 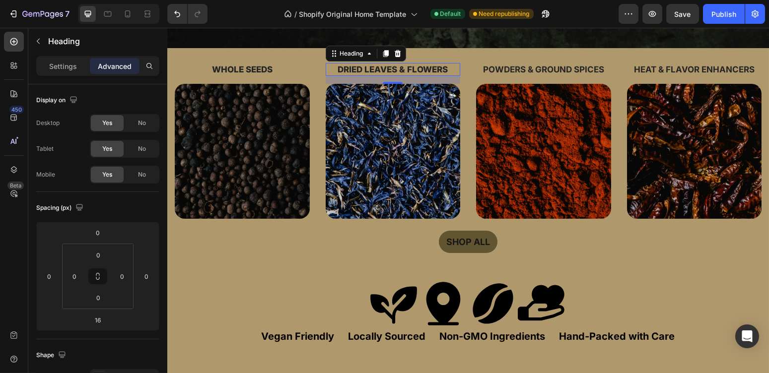 What do you see at coordinates (527, 42) in the screenshot?
I see `h3: Heat & Flavor Enhancers` at bounding box center [527, 42].